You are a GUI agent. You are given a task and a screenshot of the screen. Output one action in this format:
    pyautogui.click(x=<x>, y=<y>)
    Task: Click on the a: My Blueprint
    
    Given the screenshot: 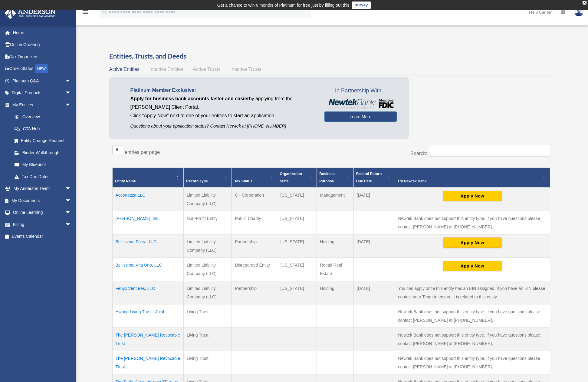 What is the action you would take?
    pyautogui.click(x=43, y=164)
    